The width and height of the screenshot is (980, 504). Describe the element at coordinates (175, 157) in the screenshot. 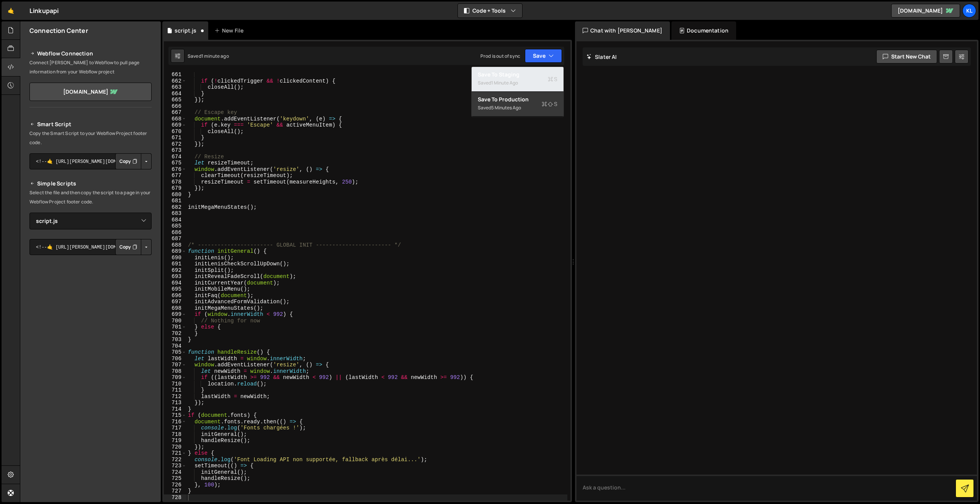

I see `div: 674` at that location.